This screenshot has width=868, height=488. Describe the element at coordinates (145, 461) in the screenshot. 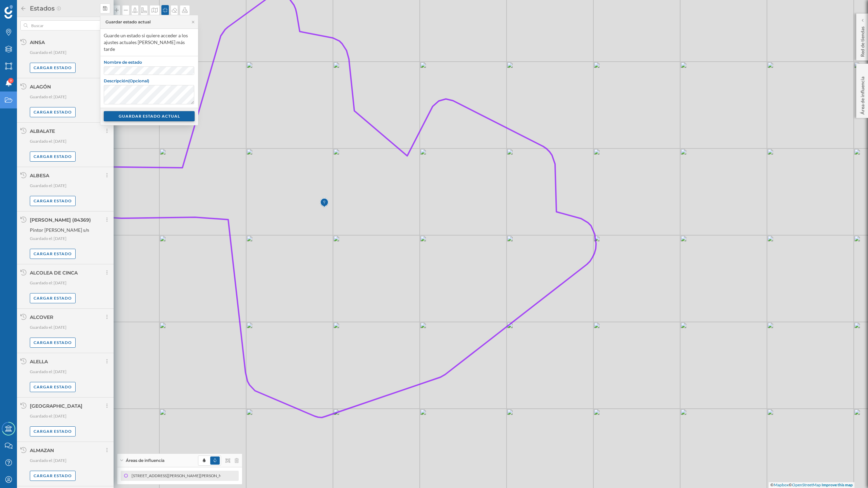

I see `span: Áreas de influencia` at that location.